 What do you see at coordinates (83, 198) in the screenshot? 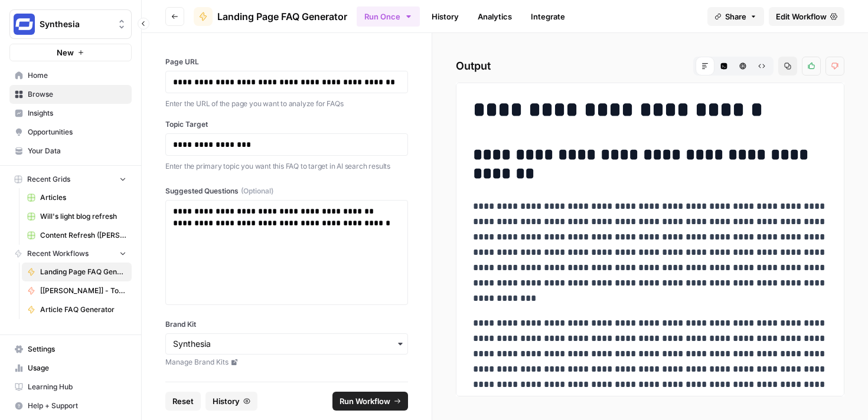
I see `span: Articles` at bounding box center [83, 198].